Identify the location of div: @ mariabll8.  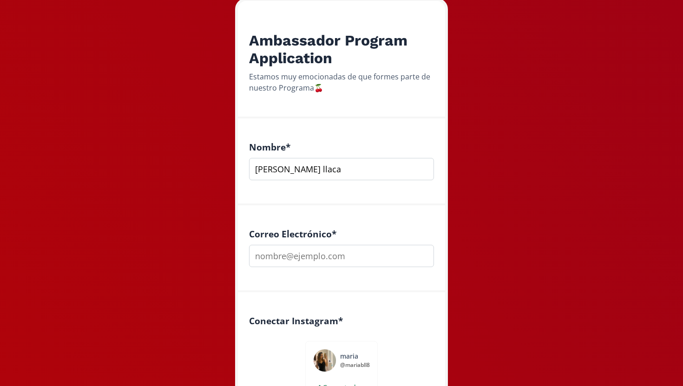
(355, 365).